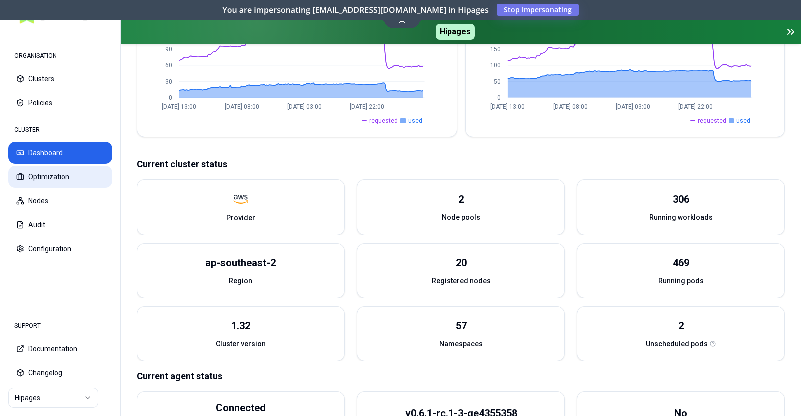  What do you see at coordinates (496, 82) in the screenshot?
I see `tspan: 50` at bounding box center [496, 82].